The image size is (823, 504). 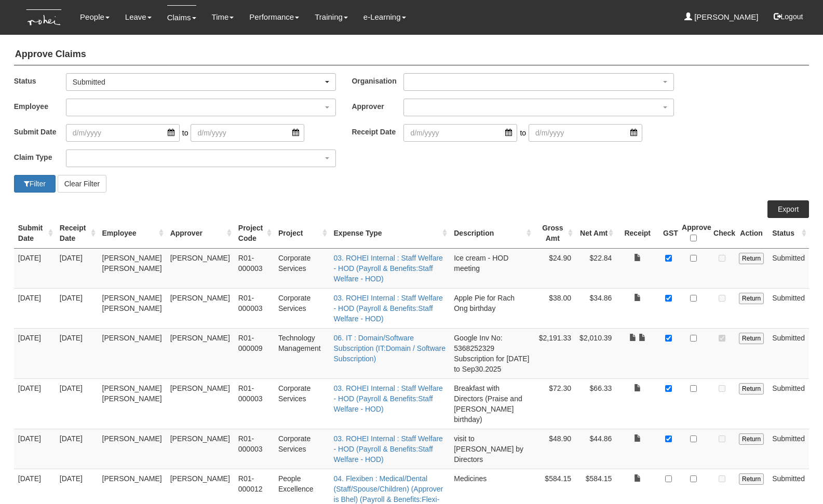 I want to click on th: Approver : activate to sort column ascending, so click(x=200, y=233).